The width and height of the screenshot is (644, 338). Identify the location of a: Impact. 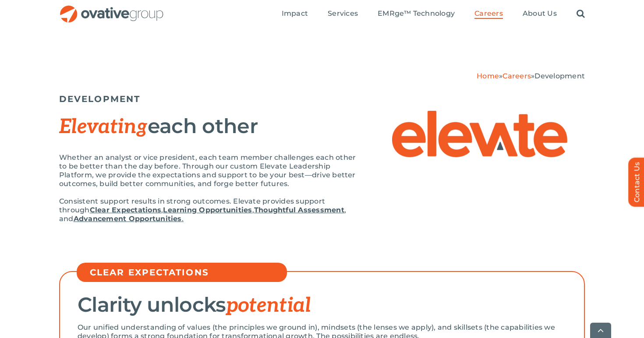
(295, 14).